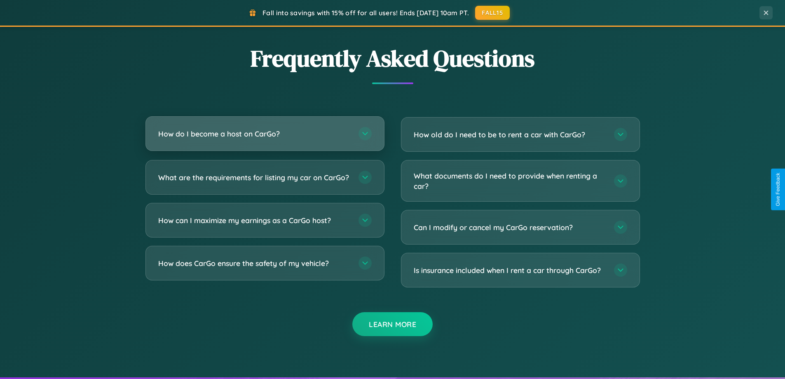 The width and height of the screenshot is (785, 379). I want to click on h3: How does CarGo ensure the safety of my vehicle?, so click(254, 263).